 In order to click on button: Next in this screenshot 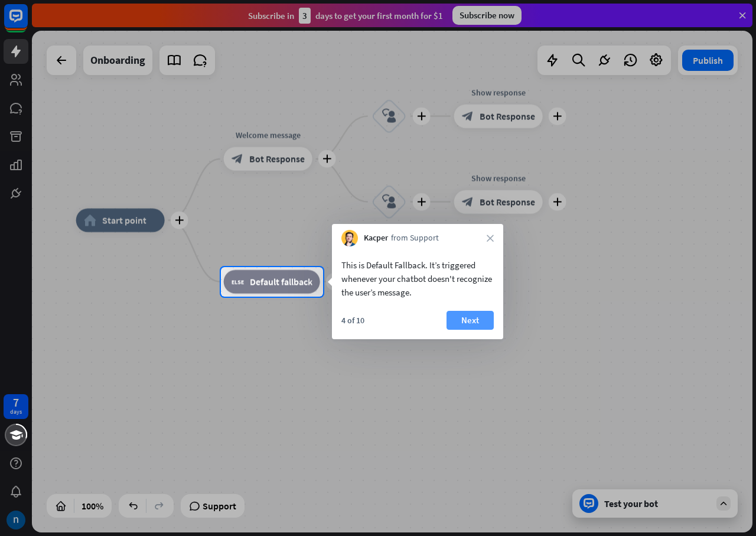, I will do `click(471, 320)`.